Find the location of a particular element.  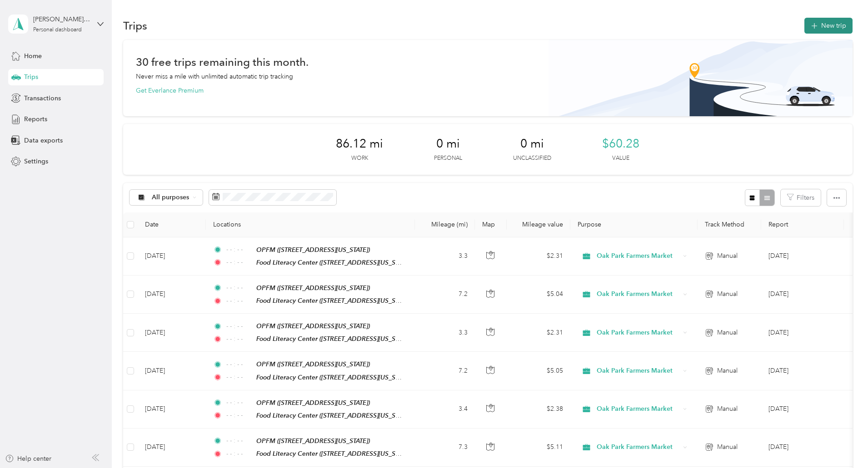

span: $60.28 is located at coordinates (621, 144).